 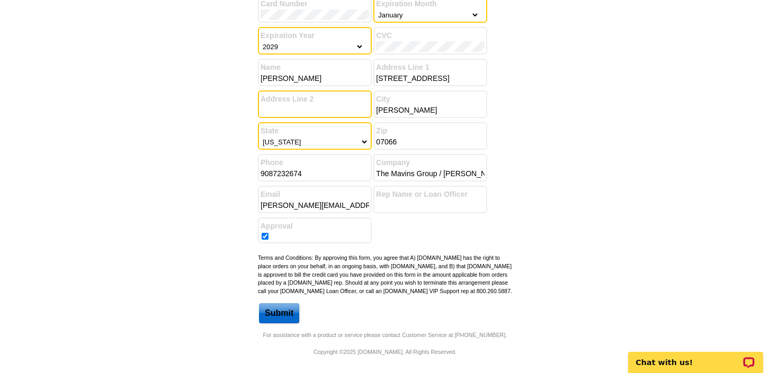 I want to click on label: Expiration Year, so click(x=315, y=35).